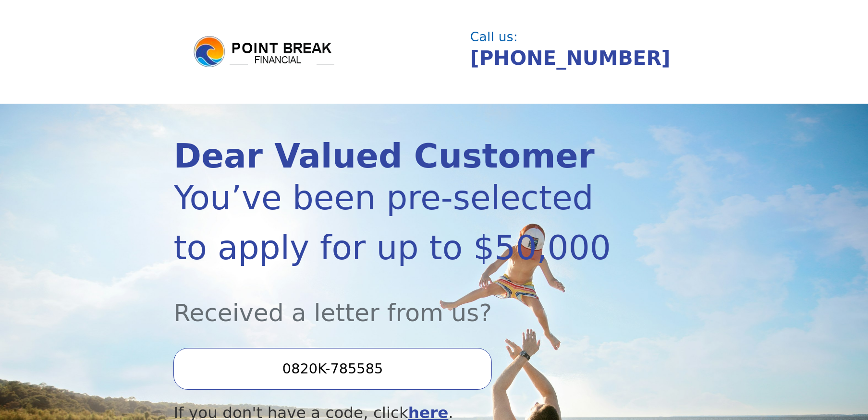 Image resolution: width=868 pixels, height=420 pixels. Describe the element at coordinates (264, 52) in the screenshot. I see `img: logo.png` at that location.